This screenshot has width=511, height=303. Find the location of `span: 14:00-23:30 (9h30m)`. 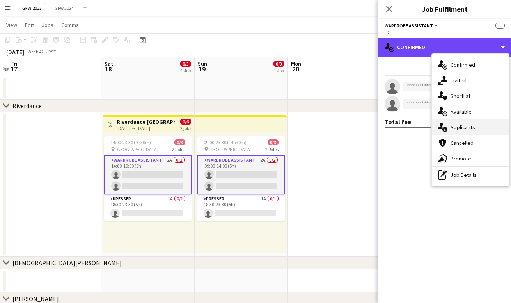

span: 14:00-23:30 (9h30m) is located at coordinates (131, 142).